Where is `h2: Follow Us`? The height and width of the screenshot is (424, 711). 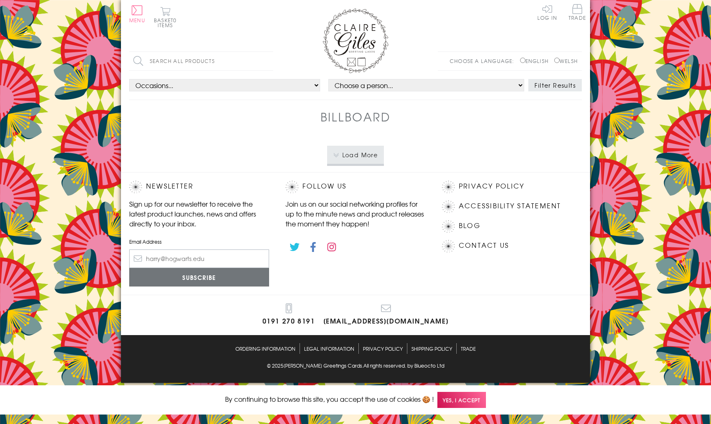 h2: Follow Us is located at coordinates (356, 187).